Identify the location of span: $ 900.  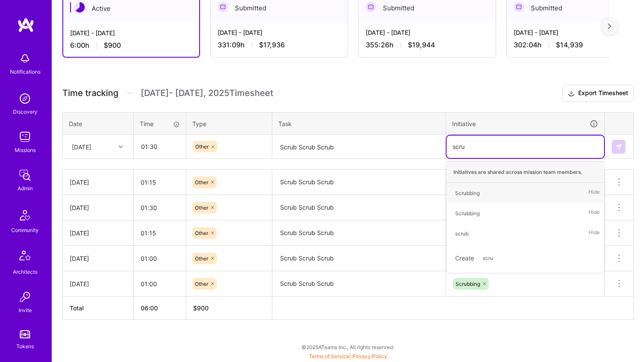
(201, 308).